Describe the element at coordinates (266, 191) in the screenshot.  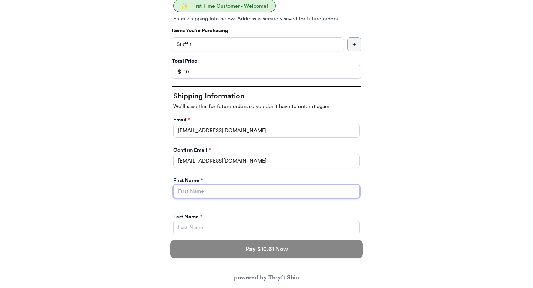
I see `input: First Name` at that location.